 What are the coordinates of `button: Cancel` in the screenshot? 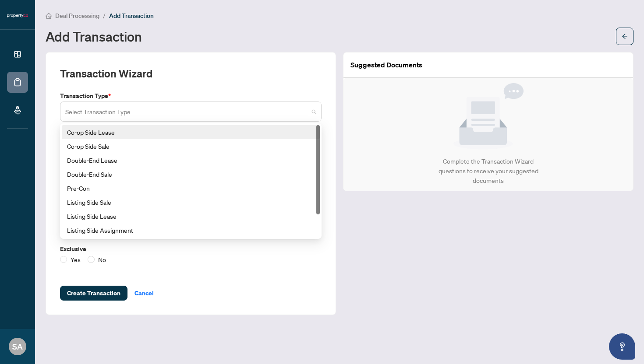 It's located at (144, 293).